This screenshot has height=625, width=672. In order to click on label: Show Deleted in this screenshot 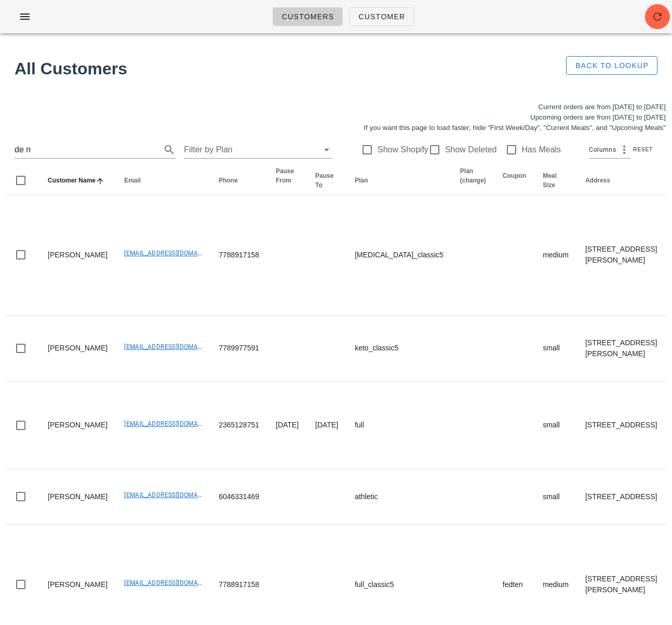, I will do `click(471, 150)`.